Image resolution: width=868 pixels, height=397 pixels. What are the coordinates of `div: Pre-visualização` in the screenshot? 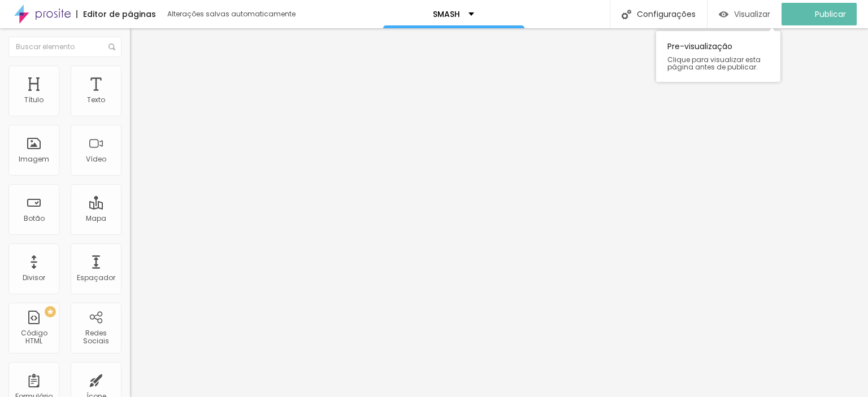 It's located at (718, 56).